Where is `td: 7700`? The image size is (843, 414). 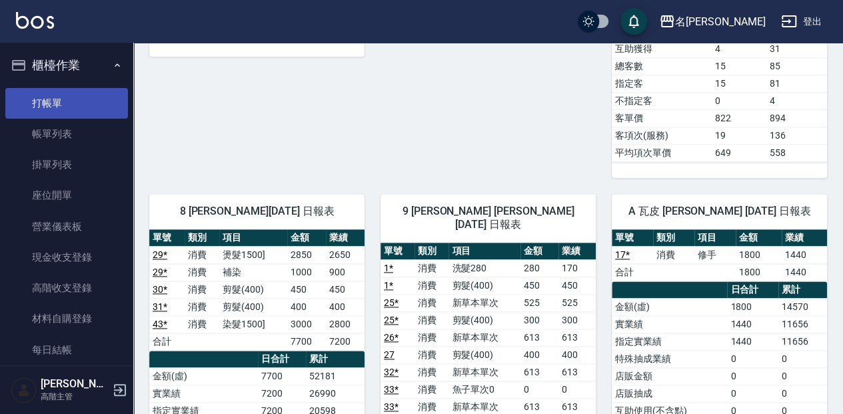
td: 7700 is located at coordinates (307, 341).